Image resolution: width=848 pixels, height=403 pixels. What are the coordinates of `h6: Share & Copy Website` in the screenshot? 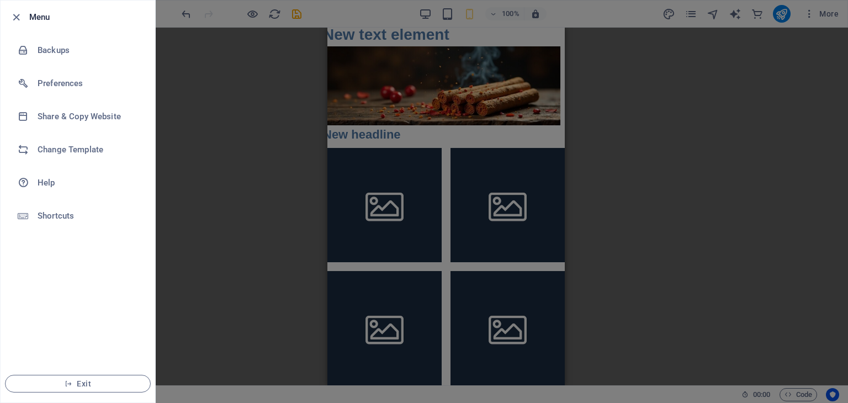 It's located at (88, 117).